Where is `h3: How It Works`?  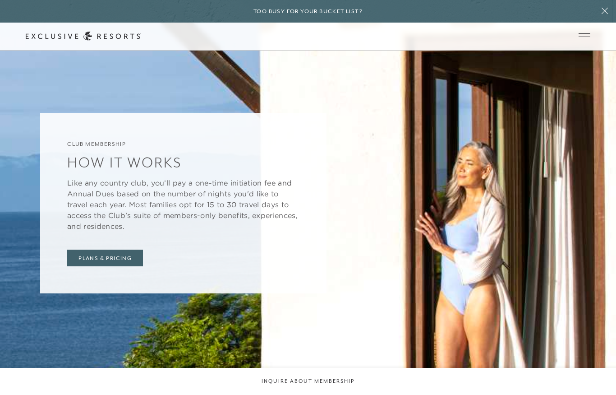
h3: How It Works is located at coordinates (183, 162).